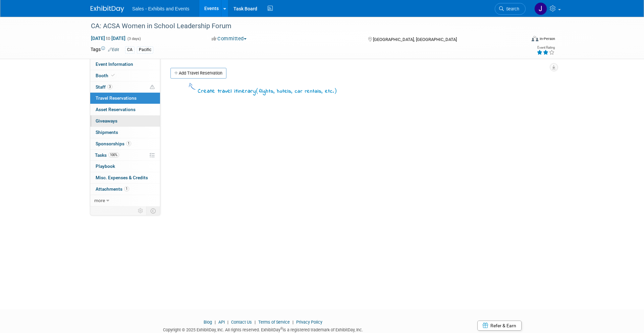 Image resolution: width=644 pixels, height=333 pixels. Describe the element at coordinates (511, 9) in the screenshot. I see `span: Search` at that location.